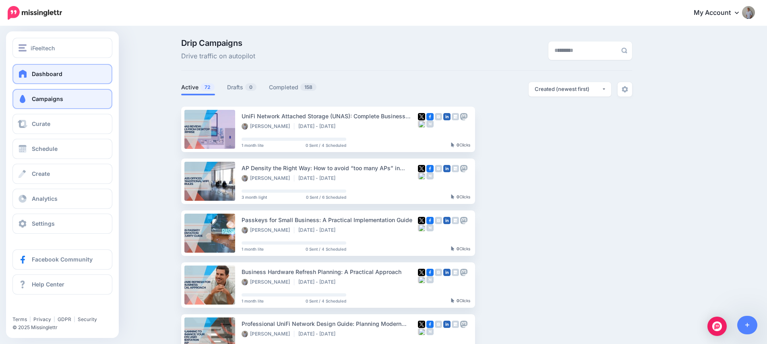 The image size is (767, 344). Describe the element at coordinates (62, 259) in the screenshot. I see `span: Facebook Community` at that location.